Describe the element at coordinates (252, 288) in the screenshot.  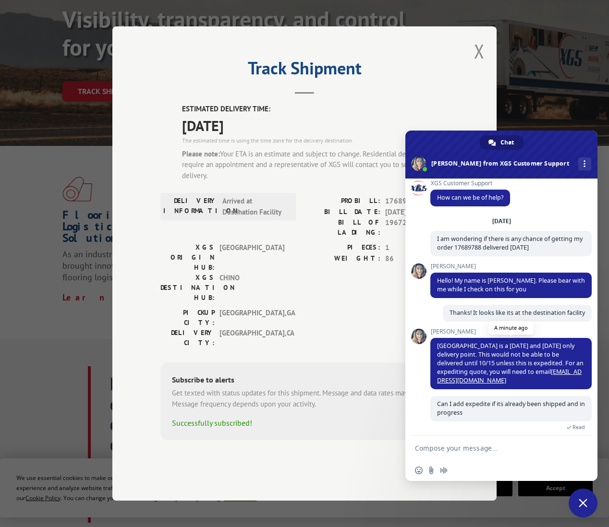
I see `span: CHINO` at that location.